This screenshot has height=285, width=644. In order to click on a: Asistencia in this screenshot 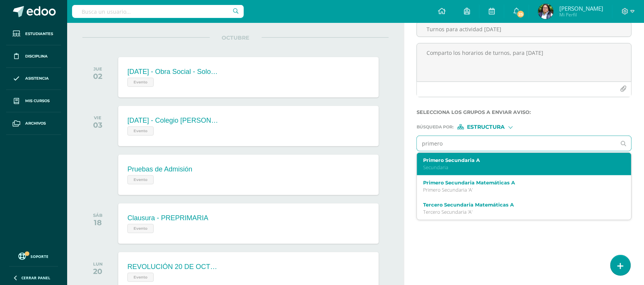, I will do `click(34, 79)`.